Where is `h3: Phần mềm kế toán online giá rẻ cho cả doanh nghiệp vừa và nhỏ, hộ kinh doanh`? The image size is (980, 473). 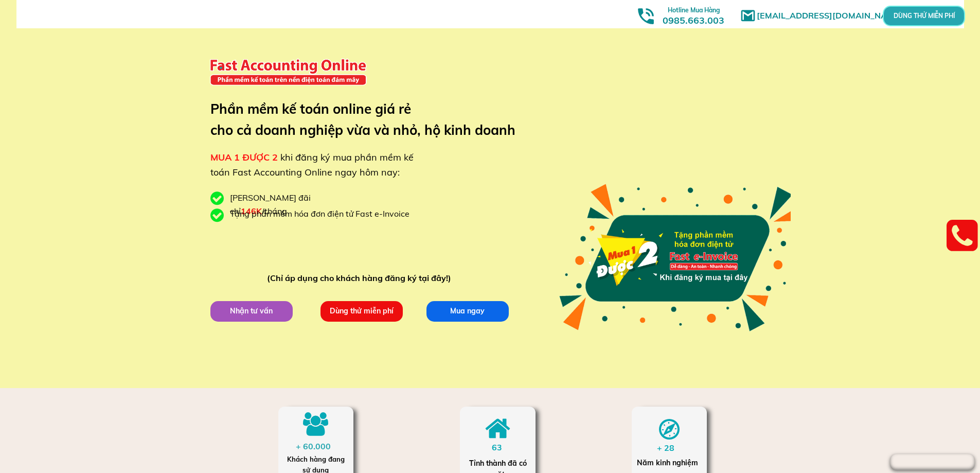 h3: Phần mềm kế toán online giá rẻ cho cả doanh nghiệp vừa và nhỏ, hộ kinh doanh is located at coordinates (370, 120).